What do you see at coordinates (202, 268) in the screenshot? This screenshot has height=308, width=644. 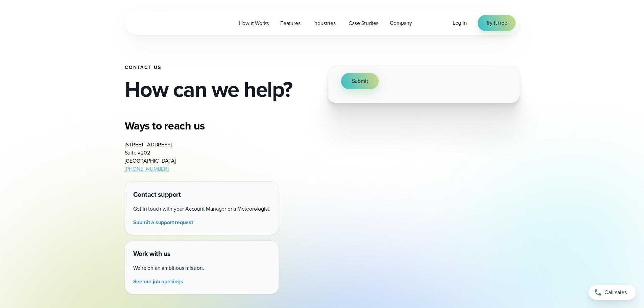 I see `p: We’re on an ambitious mission.` at bounding box center [202, 268].